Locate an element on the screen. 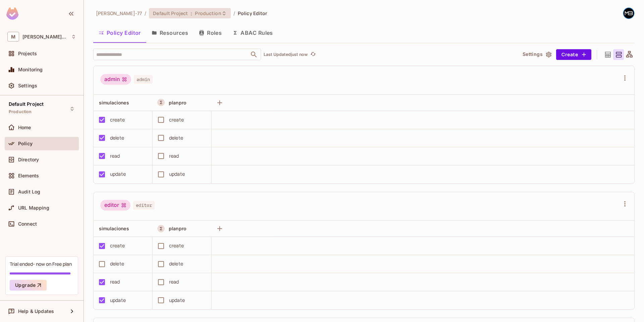  span: Projects is located at coordinates (28, 54).